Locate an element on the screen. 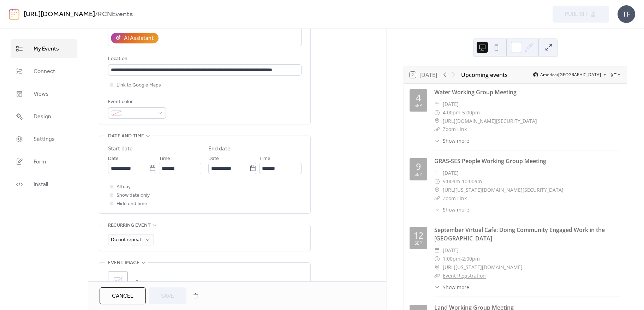 The width and height of the screenshot is (644, 310). div: Location is located at coordinates (204, 59).